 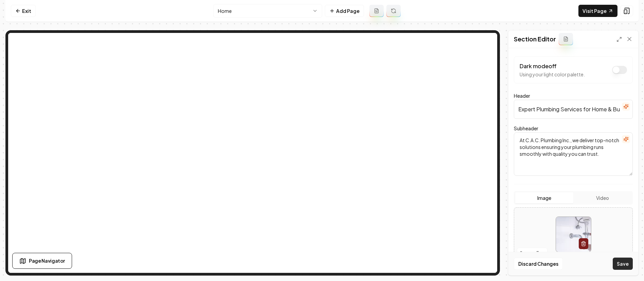 I want to click on button: Open gallery, so click(x=532, y=253).